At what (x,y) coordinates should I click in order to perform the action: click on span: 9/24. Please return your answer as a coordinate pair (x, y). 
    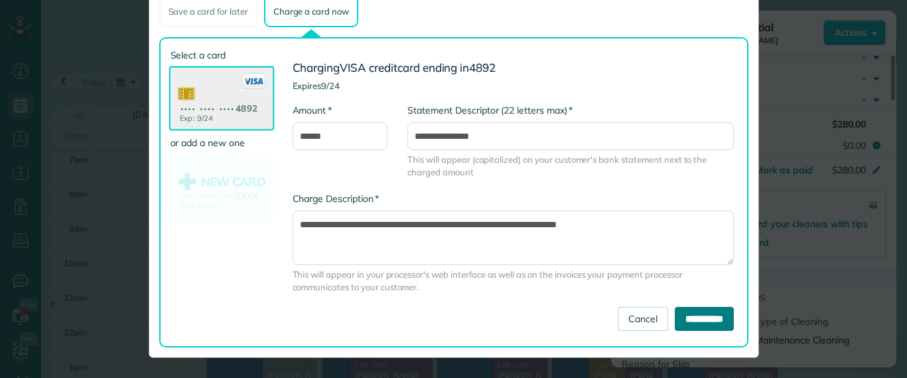
    Looking at the image, I should click on (330, 86).